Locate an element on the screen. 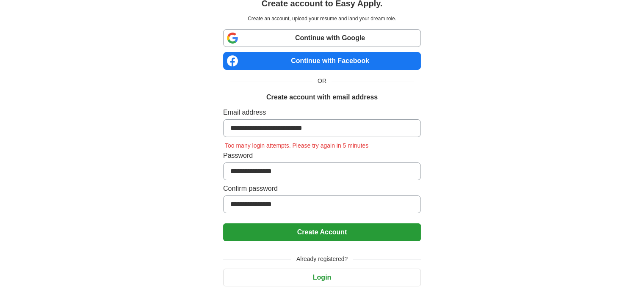  a: Continue with Google is located at coordinates (322, 38).